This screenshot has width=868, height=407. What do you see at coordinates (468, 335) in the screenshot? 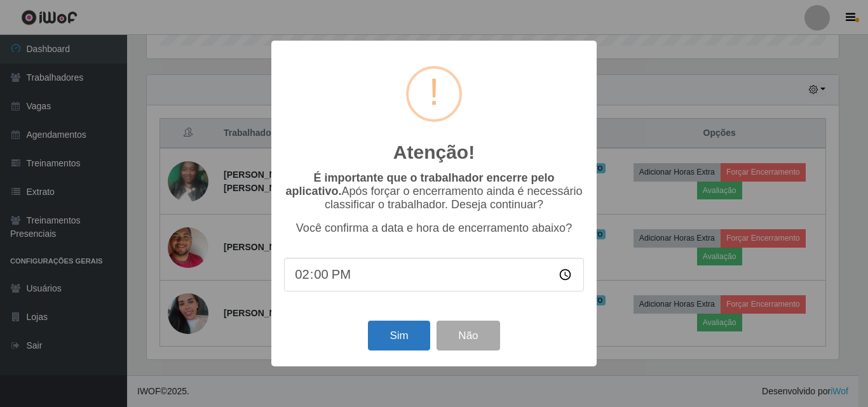
I see `button: Não` at bounding box center [468, 335].